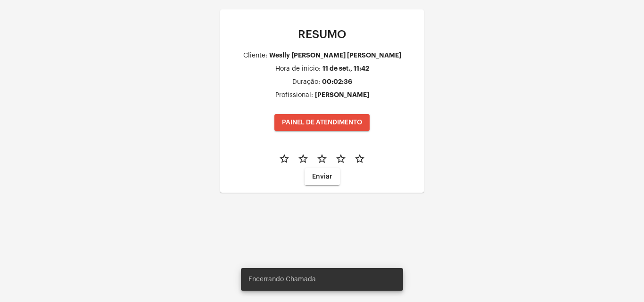 The image size is (644, 302). What do you see at coordinates (322, 123) in the screenshot?
I see `span: PAINEL DE ATENDIMENTO` at bounding box center [322, 123].